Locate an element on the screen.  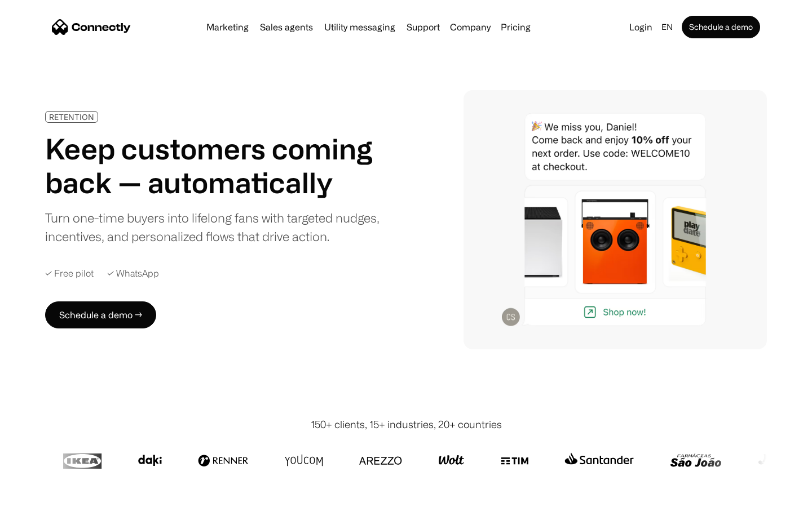
div: Company is located at coordinates (470, 27).